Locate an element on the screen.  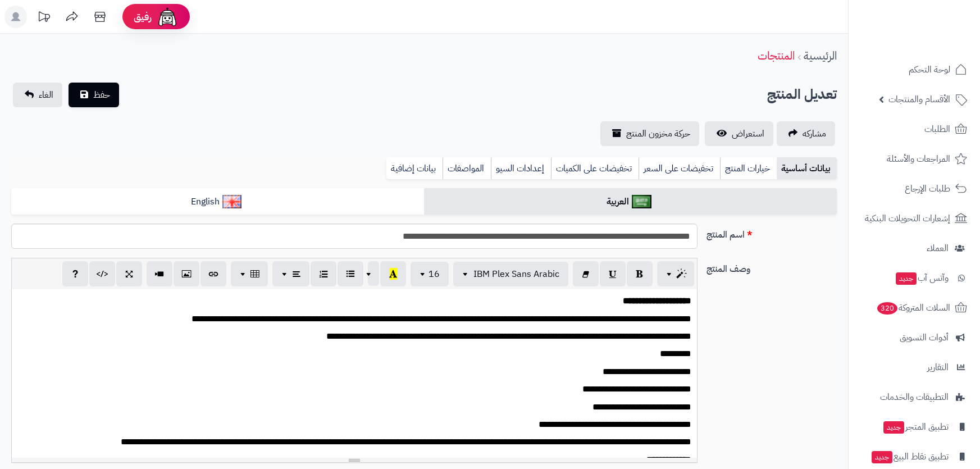
a: الطلبات is located at coordinates (915, 130).